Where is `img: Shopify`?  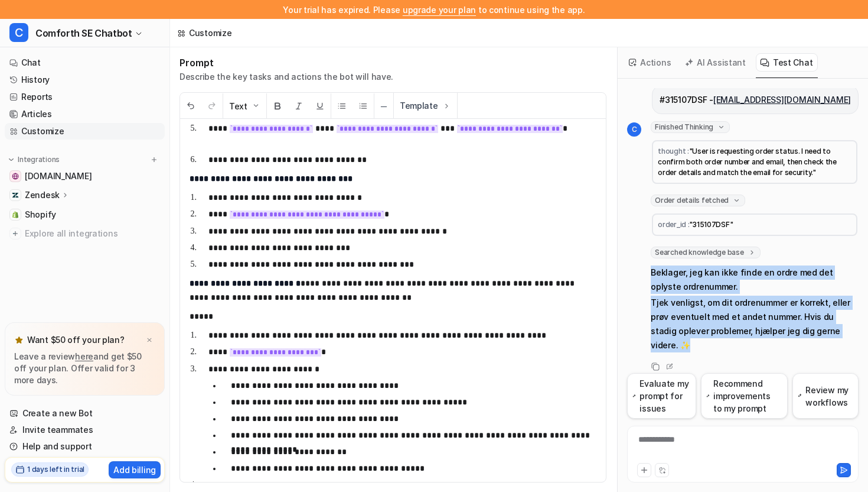 img: Shopify is located at coordinates (15, 215).